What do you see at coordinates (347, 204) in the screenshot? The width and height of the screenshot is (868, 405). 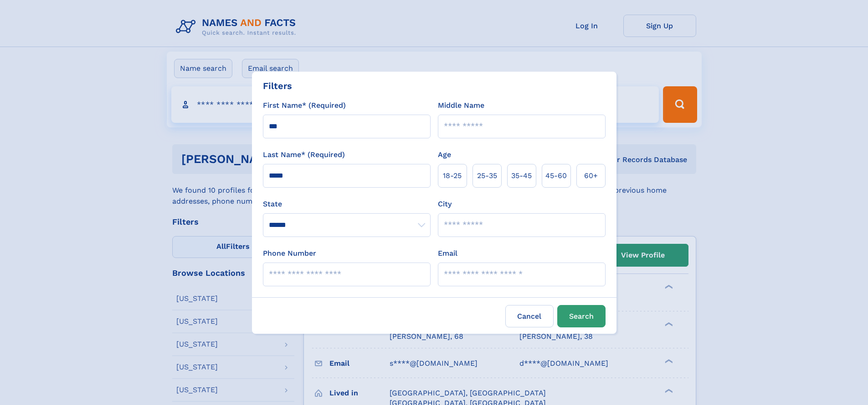 I see `label: State` at bounding box center [347, 204].